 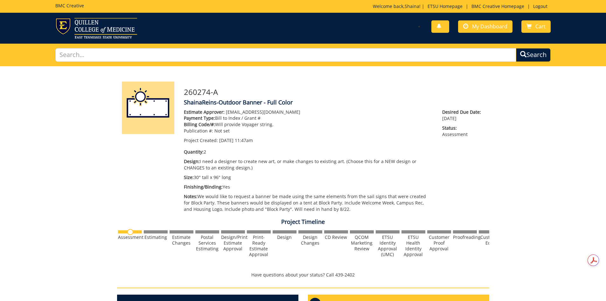 I want to click on p: 30" tall x 96" long, so click(x=308, y=177).